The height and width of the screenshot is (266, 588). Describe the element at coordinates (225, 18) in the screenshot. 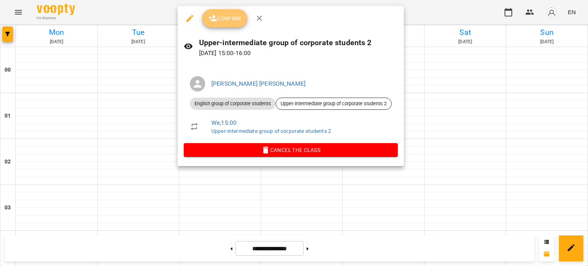

I see `button: Confirm` at that location.